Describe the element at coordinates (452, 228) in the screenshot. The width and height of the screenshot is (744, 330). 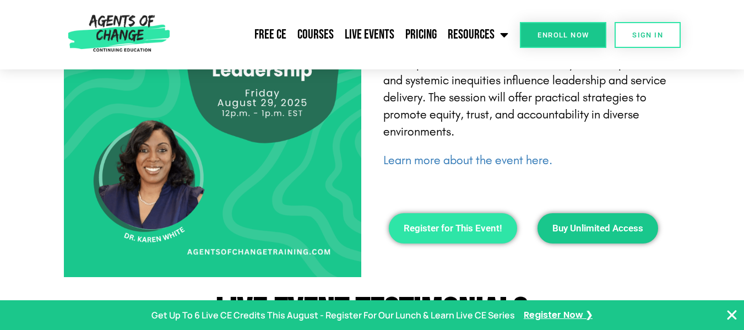
I see `span: Register for This Event!` at that location.